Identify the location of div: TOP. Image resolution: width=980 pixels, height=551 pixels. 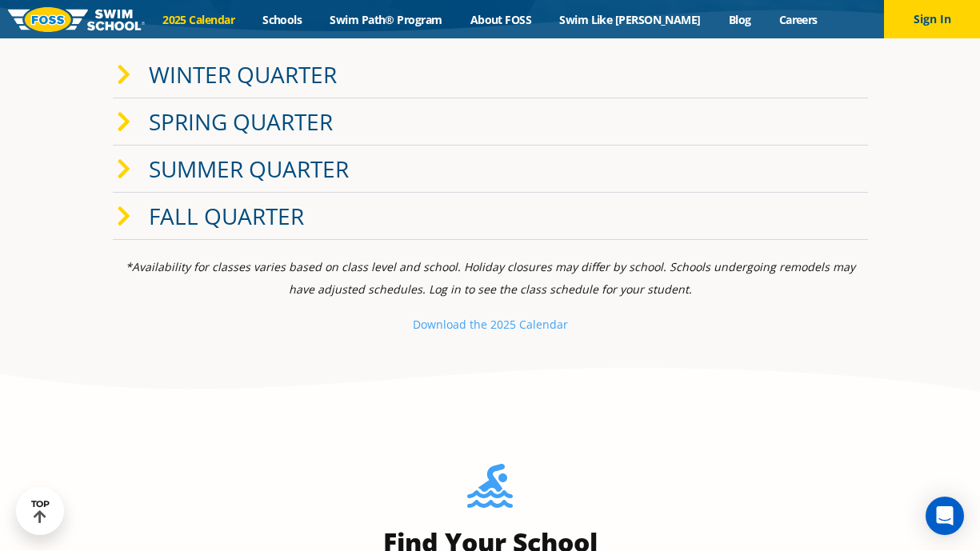
(40, 511).